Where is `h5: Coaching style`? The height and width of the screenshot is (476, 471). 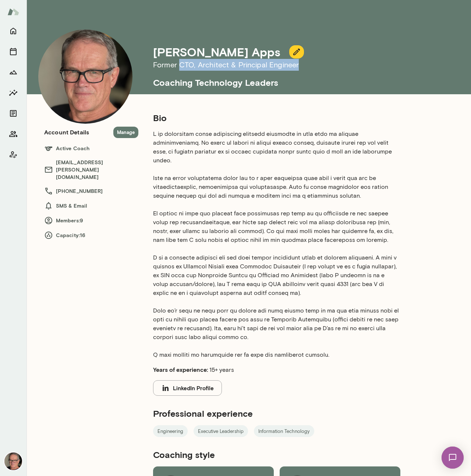
h5: Coaching style is located at coordinates (276, 454).